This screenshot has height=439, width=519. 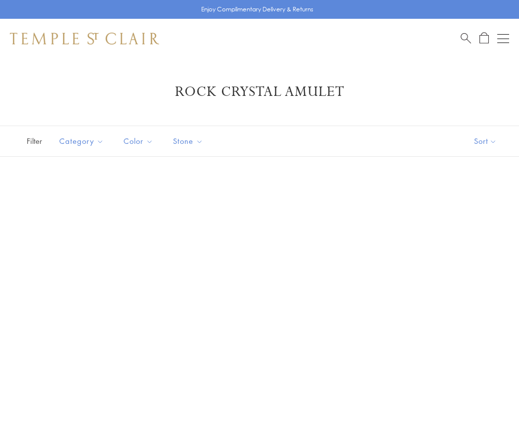 I want to click on button: Open navigation, so click(x=503, y=39).